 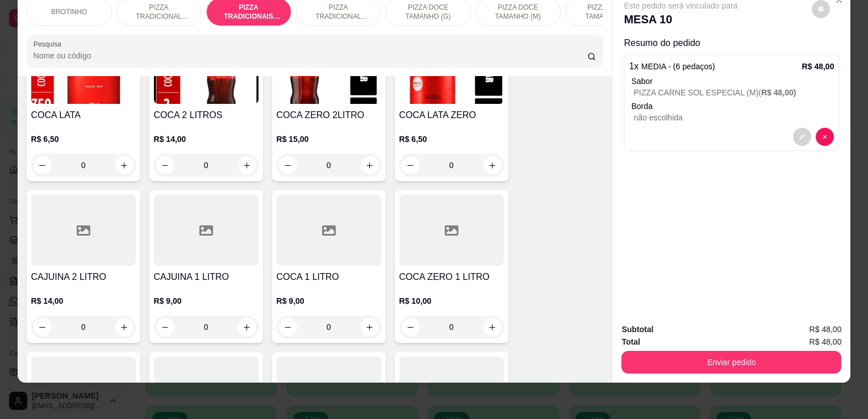 I want to click on p: R$ 15,00, so click(x=329, y=139).